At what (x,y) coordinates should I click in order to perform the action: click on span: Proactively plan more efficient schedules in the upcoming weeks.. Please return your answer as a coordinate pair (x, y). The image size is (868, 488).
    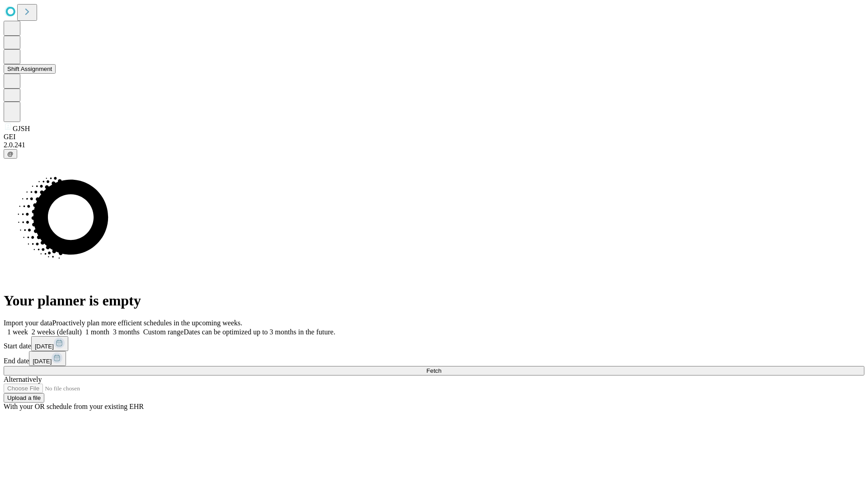
    Looking at the image, I should click on (147, 323).